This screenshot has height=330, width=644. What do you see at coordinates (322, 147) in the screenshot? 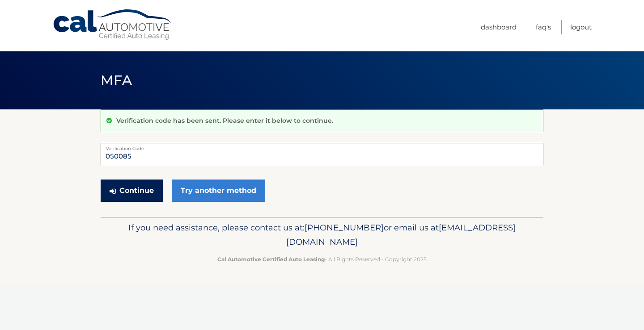
I see `label: Verification Code` at bounding box center [322, 147].